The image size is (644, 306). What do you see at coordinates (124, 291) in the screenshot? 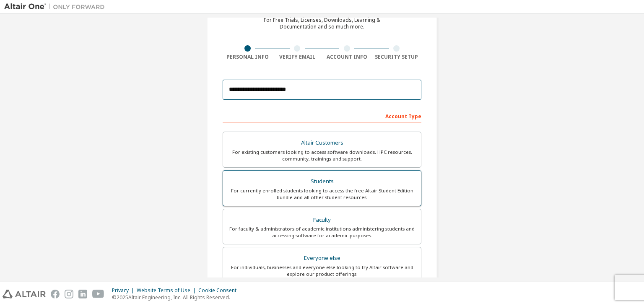
I see `div: Privacy` at bounding box center [124, 291].